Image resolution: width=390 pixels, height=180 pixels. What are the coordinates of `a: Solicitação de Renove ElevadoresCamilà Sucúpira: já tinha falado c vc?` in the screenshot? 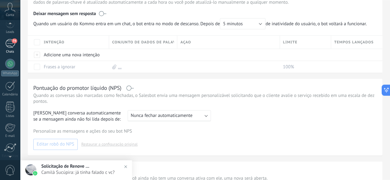 It's located at (76, 171).